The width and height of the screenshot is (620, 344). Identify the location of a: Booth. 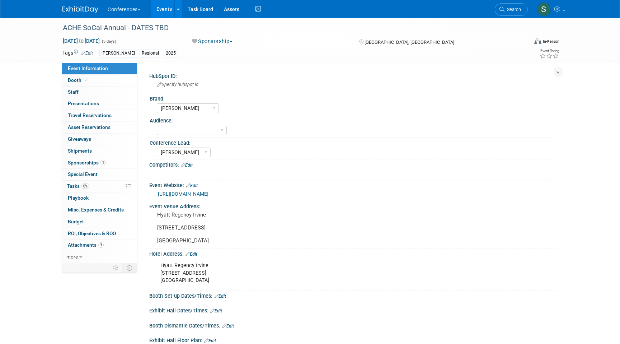
(99, 80).